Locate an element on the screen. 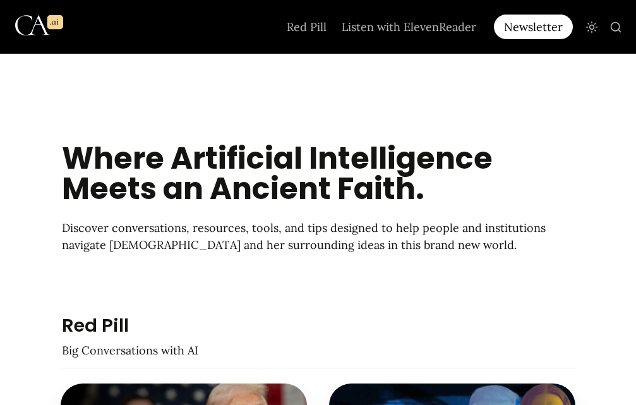 This screenshot has height=405, width=636. a: Newsletter is located at coordinates (535, 27).